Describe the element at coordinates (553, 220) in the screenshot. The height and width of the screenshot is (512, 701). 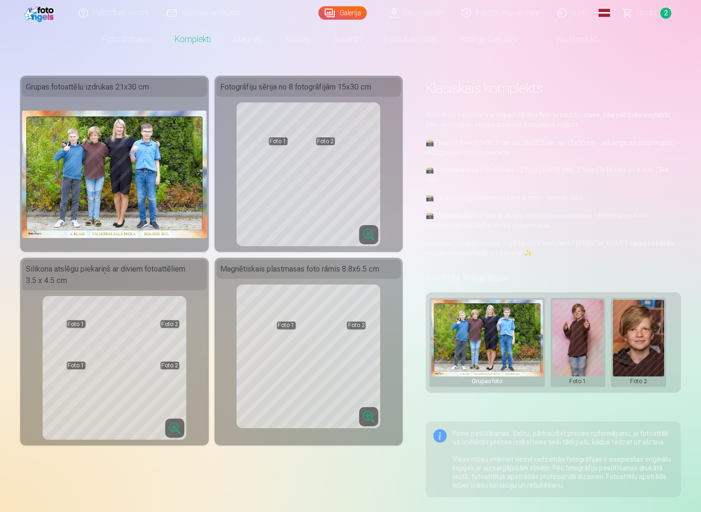
I see `p: 📸 Magnēts (4,5×7 cm) ar diviem maināmiem portretiem – lieliski piemērots ledusskapja vai darba vi...` at that location.